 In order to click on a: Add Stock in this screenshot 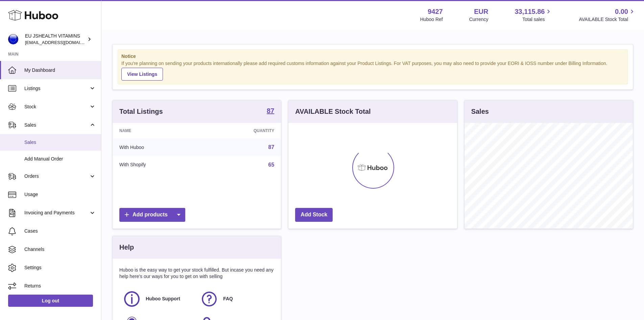, I will do `click(314, 215)`.